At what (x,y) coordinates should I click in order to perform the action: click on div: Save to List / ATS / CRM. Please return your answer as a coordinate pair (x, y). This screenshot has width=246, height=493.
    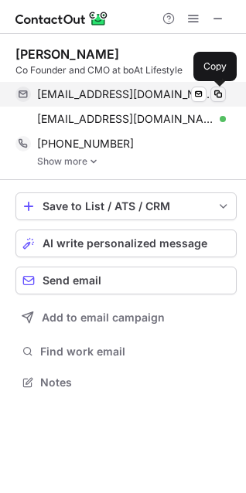
    Looking at the image, I should click on (126, 206).